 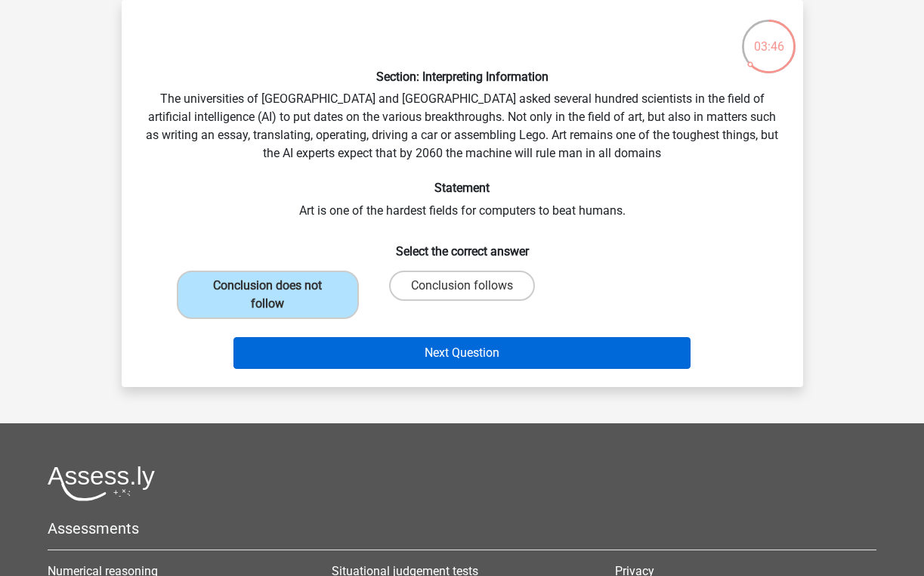 I want to click on h6: Select the correct answer, so click(x=462, y=244).